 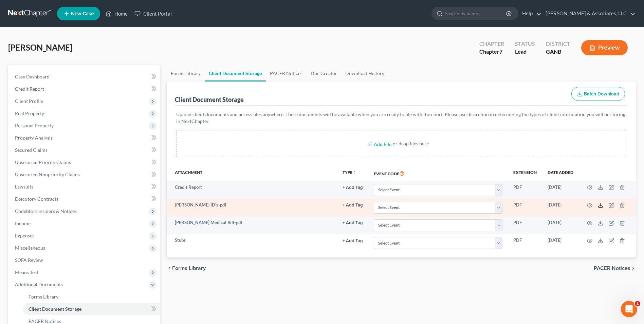 I want to click on span: Real Property, so click(x=29, y=113).